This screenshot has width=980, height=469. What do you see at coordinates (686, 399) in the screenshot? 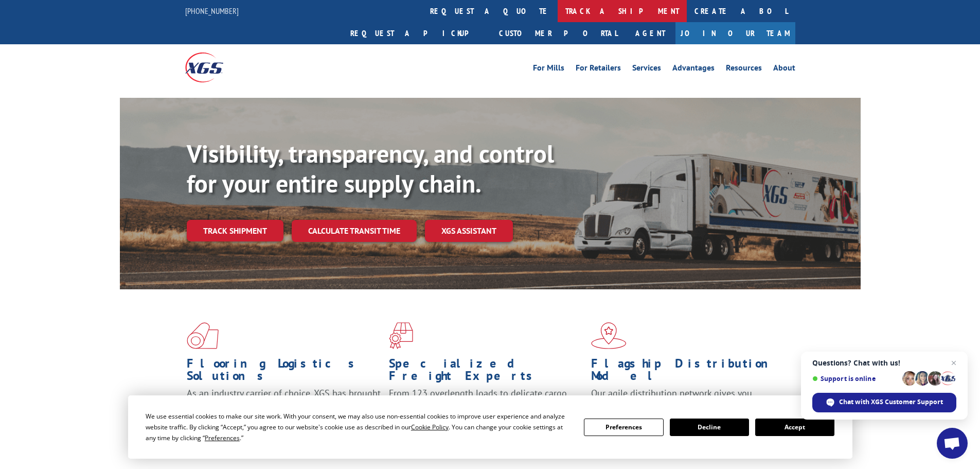
I see `span: Our agile distribution network gives you nationwide inventory management on demand.` at bounding box center [686, 399].